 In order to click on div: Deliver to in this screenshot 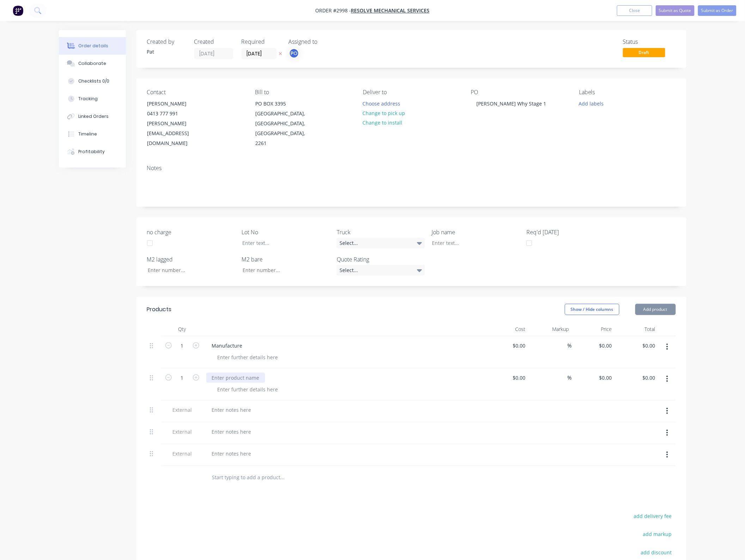, I will do `click(411, 92)`.